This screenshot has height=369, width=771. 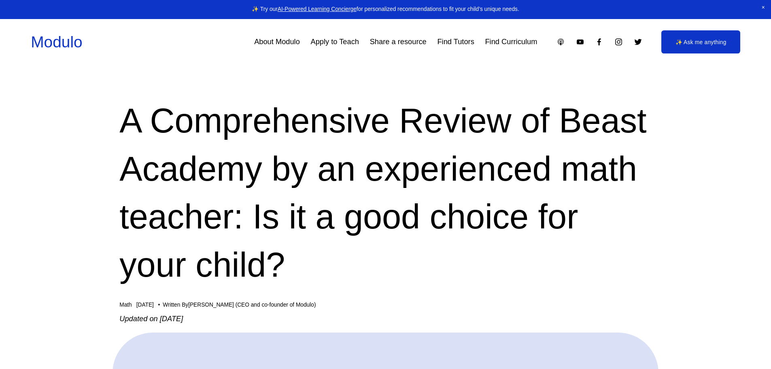 What do you see at coordinates (56, 42) in the screenshot?
I see `a: Modulo` at bounding box center [56, 42].